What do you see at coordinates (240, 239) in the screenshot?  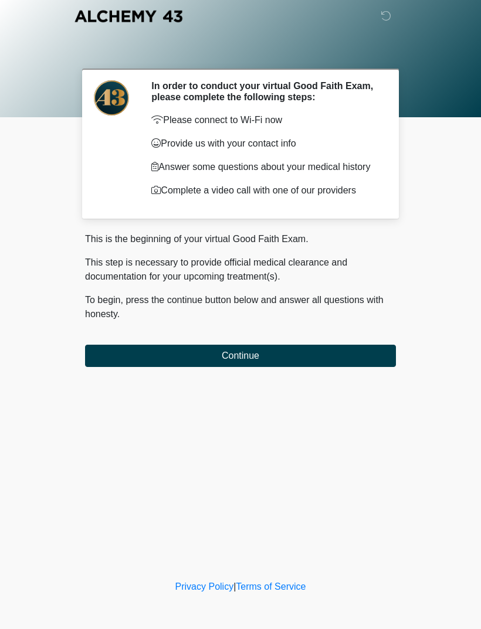 I see `p: This is the beginning of your virtual Good Faith Exam.` at bounding box center [240, 239].